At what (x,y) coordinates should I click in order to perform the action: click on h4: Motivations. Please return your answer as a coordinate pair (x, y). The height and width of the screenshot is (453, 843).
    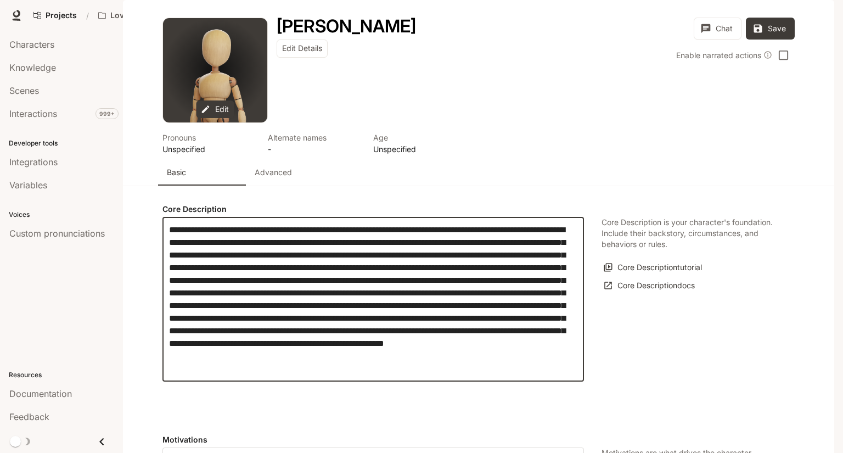
    Looking at the image, I should click on (373, 440).